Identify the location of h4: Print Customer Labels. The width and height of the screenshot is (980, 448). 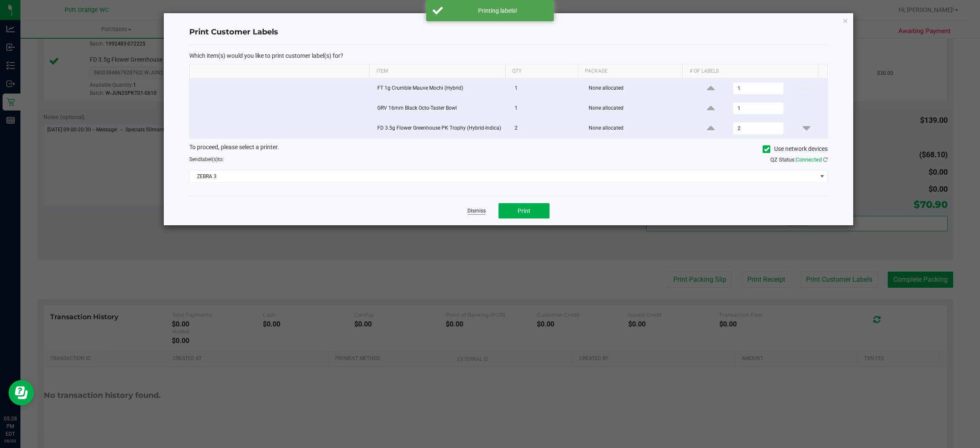
(508, 32).